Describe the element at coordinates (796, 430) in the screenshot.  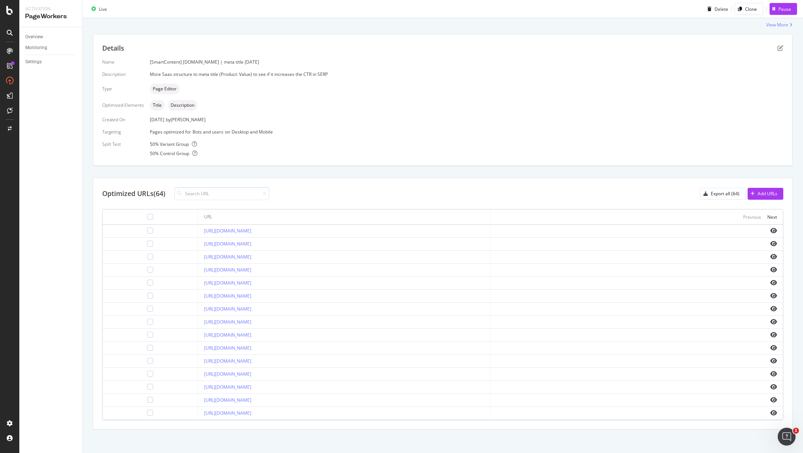
I see `span: 1` at that location.